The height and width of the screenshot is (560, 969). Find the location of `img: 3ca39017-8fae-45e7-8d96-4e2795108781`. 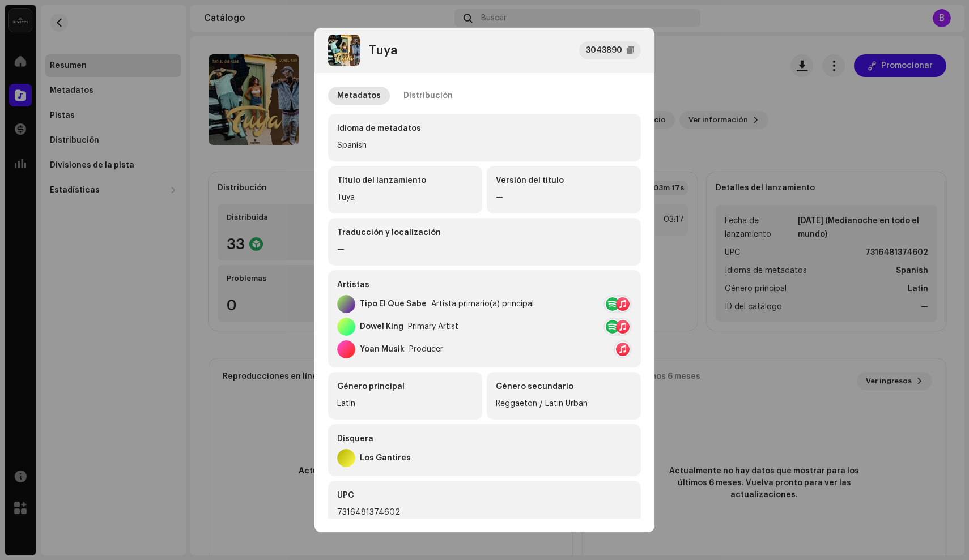

img: 3ca39017-8fae-45e7-8d96-4e2795108781 is located at coordinates (344, 50).